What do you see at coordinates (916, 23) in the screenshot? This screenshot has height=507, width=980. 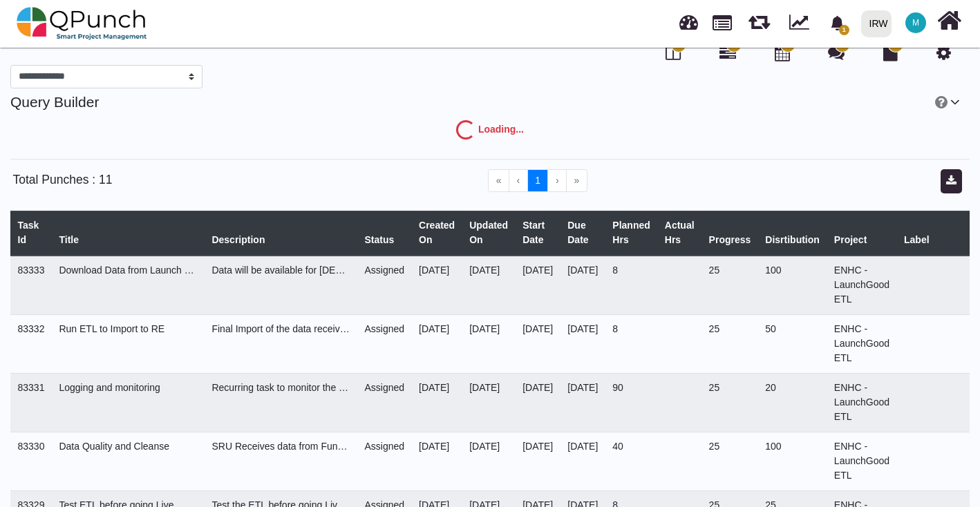 I see `a: M` at bounding box center [916, 23].